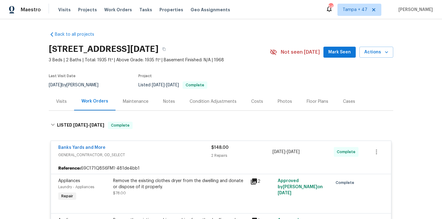 The image size is (442, 219). I want to click on div: 544, so click(331, 7).